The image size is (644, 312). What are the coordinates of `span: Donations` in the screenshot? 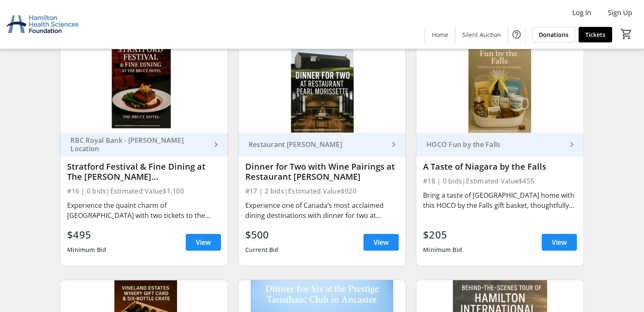 It's located at (554, 34).